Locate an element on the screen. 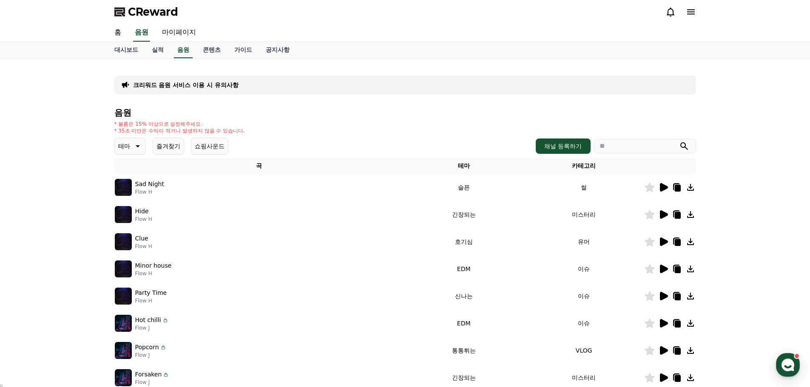  p: Sad Night is located at coordinates (150, 184).